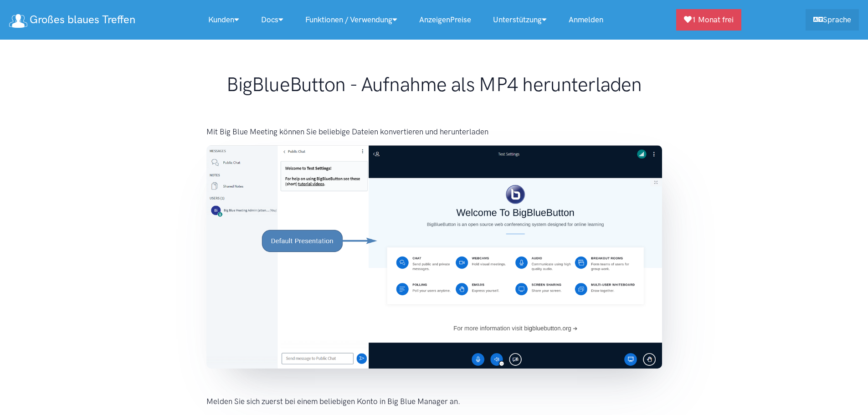 The width and height of the screenshot is (868, 415). I want to click on img: Logo, so click(18, 21).